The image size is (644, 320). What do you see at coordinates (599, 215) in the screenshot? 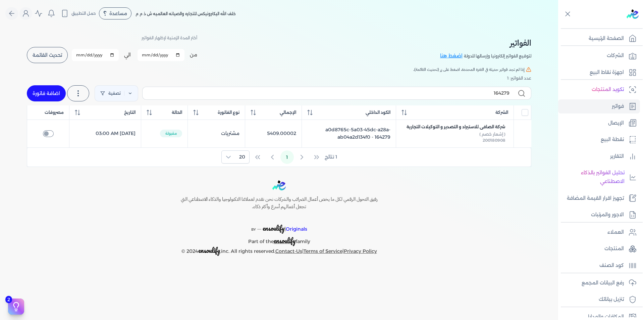
I see `a: الاجور والمرتبات` at bounding box center [599, 215].